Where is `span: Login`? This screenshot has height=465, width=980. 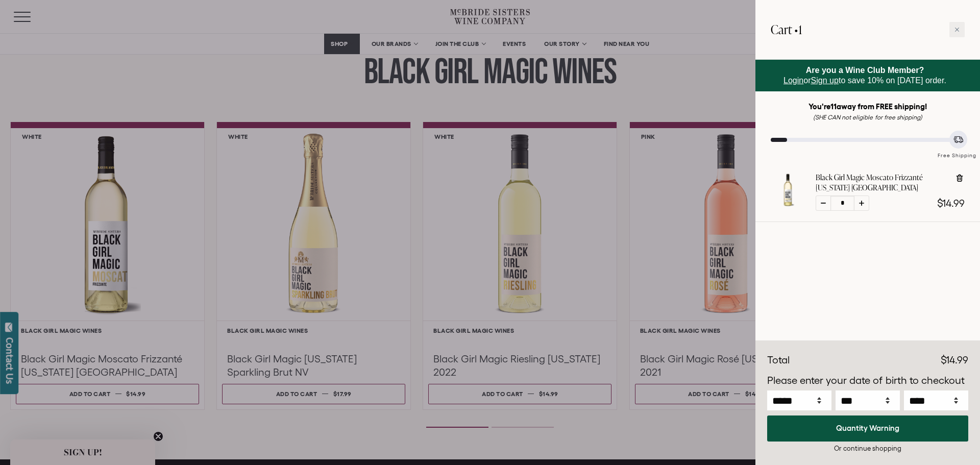 span: Login is located at coordinates (793, 80).